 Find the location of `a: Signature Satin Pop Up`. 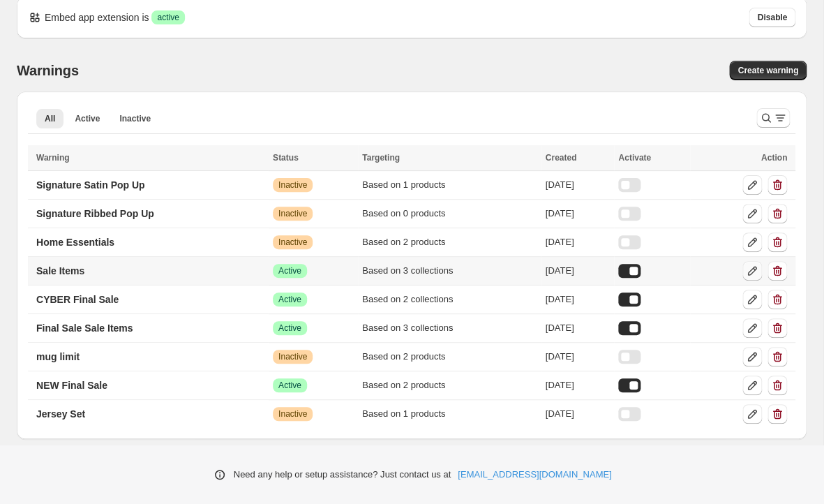

a: Signature Satin Pop Up is located at coordinates (90, 185).